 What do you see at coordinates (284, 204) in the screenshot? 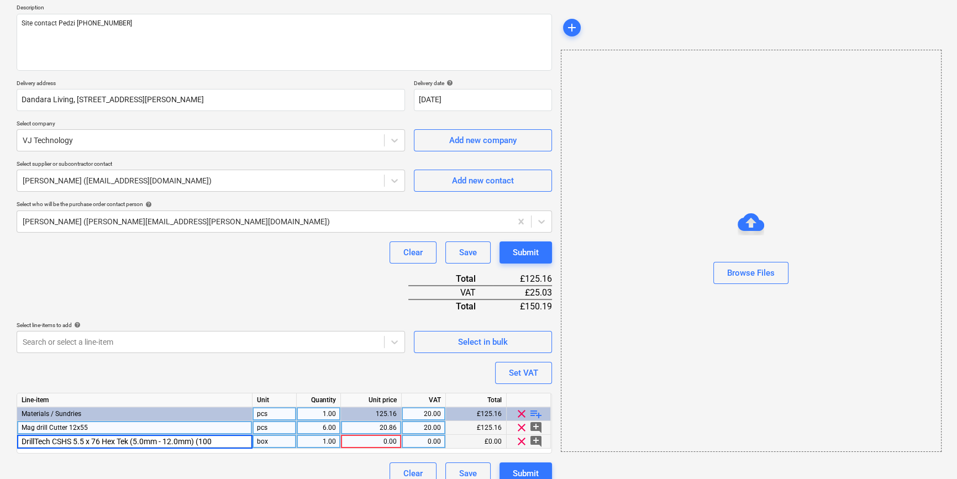
I see `div: Select who will be the purchase order contact person` at bounding box center [284, 204].